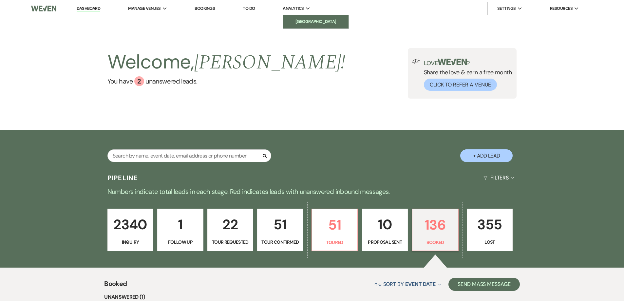 The height and width of the screenshot is (301, 624). Describe the element at coordinates (407, 284) in the screenshot. I see `button: Sort By Event Date` at that location.